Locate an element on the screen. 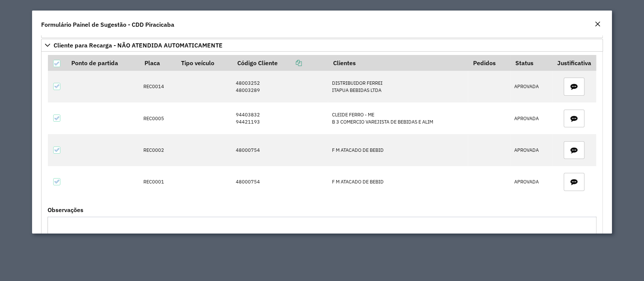  th: Justificativa is located at coordinates (574, 63).